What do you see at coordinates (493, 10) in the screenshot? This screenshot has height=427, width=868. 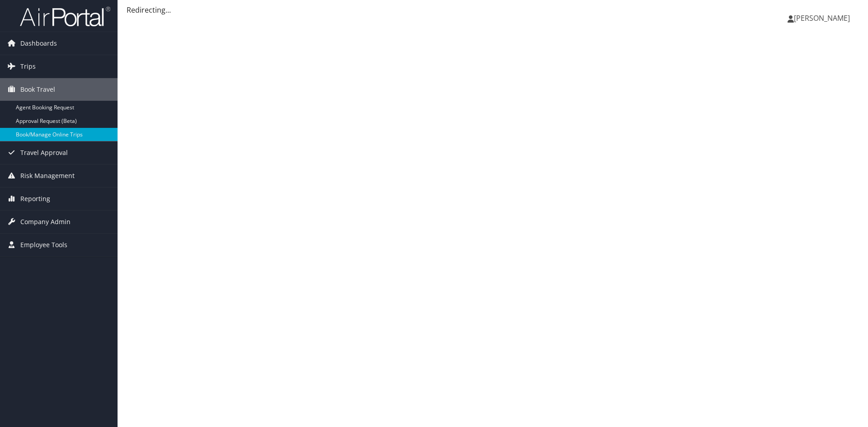 I see `div: Redirecting...` at bounding box center [493, 10].